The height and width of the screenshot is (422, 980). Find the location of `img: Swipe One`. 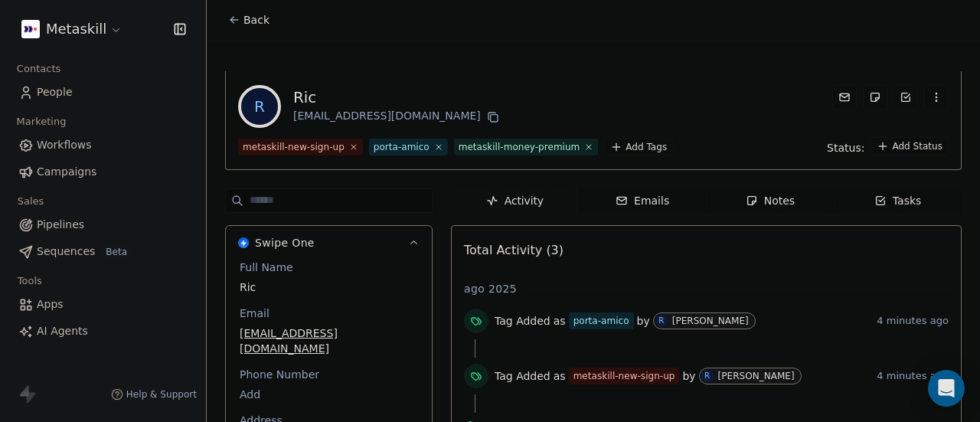

img: Swipe One is located at coordinates (243, 242).